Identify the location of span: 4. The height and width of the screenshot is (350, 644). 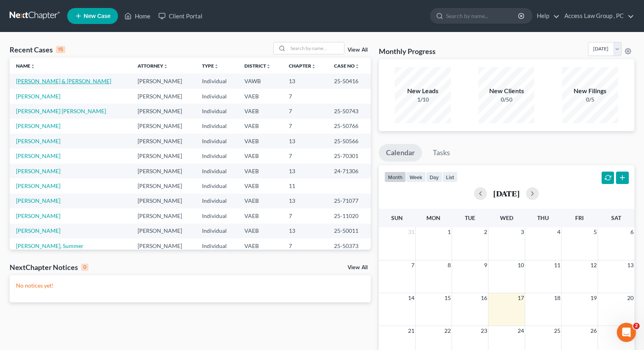
(559, 232).